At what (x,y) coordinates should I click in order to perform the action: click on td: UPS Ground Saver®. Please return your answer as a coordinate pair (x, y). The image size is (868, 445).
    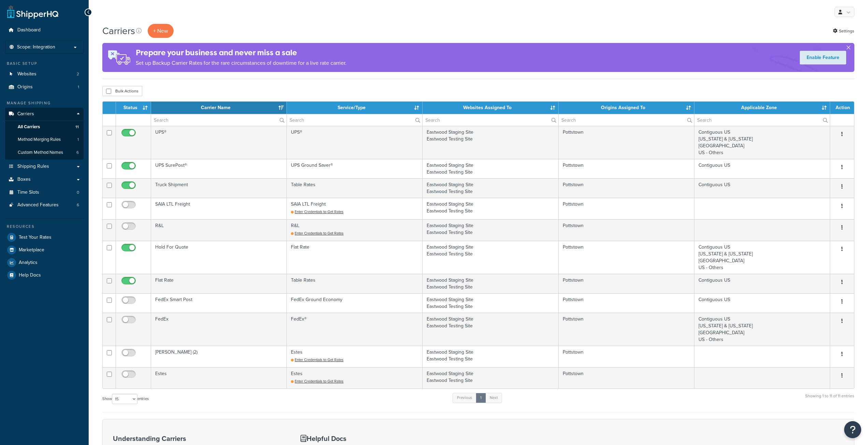
    Looking at the image, I should click on (355, 169).